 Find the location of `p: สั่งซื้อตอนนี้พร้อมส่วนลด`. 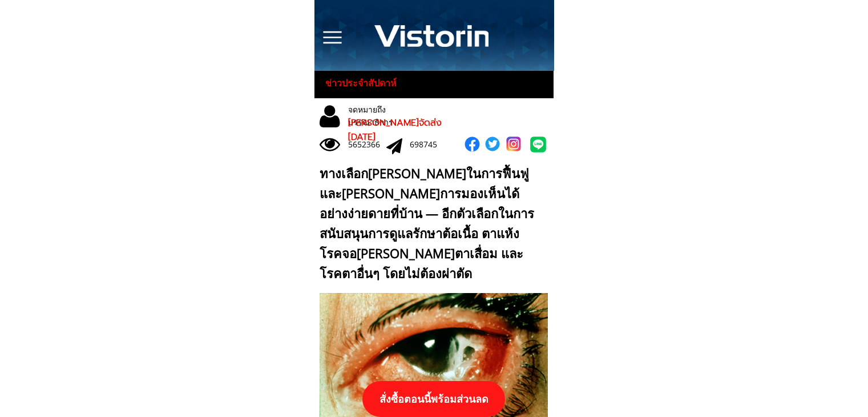

p: สั่งซื้อตอนนี้พร้อมส่วนลด is located at coordinates (434, 399).